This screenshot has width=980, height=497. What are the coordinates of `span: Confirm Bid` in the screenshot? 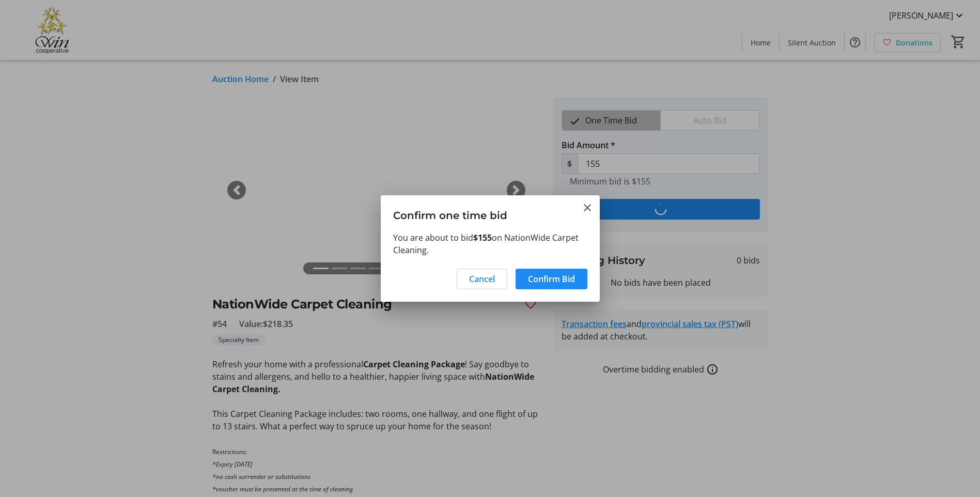 It's located at (551, 279).